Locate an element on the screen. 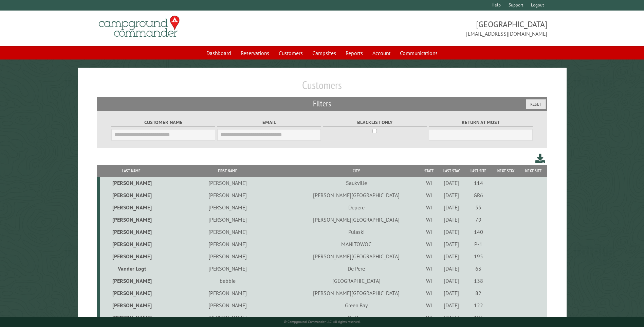  td: 138 is located at coordinates (479, 280).